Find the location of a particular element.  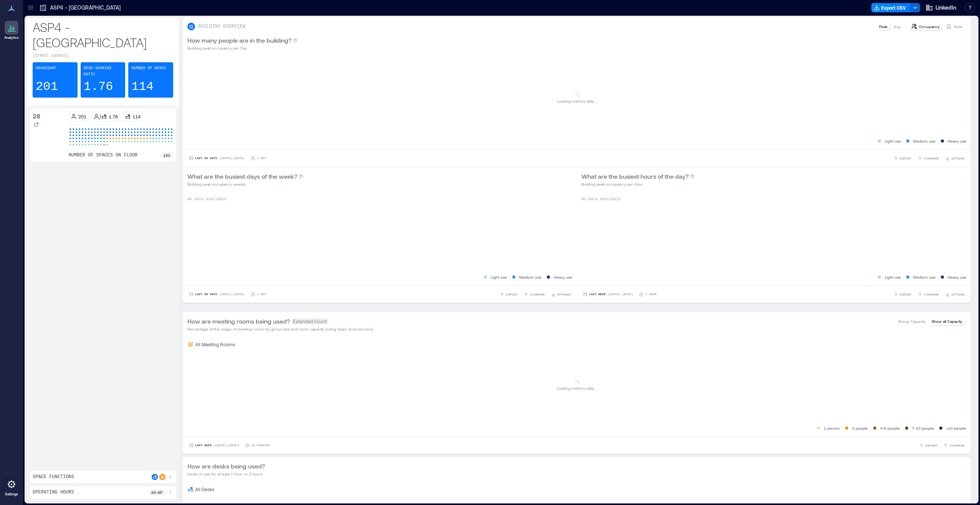

p: How many people are in the building? is located at coordinates (240, 41).